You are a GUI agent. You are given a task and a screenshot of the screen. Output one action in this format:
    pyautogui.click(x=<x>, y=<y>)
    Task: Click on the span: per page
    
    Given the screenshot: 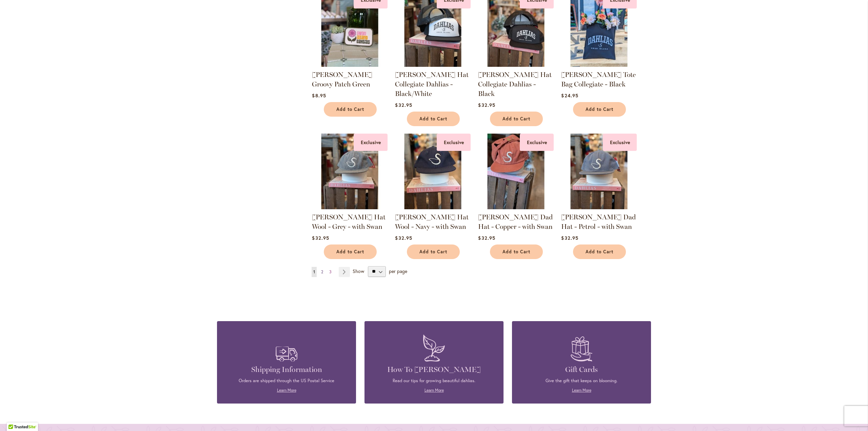 What is the action you would take?
    pyautogui.click(x=398, y=271)
    